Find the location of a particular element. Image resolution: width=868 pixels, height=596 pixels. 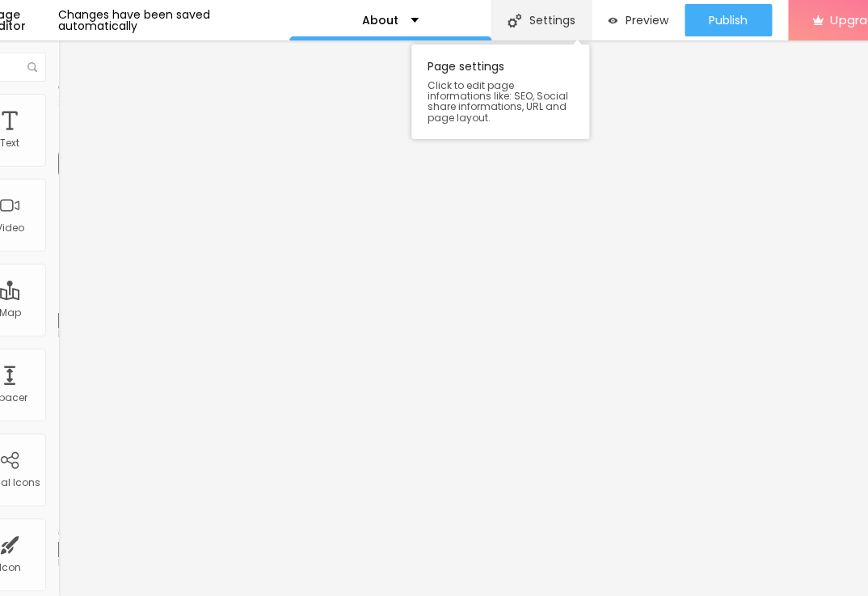

p: About is located at coordinates (380, 20).